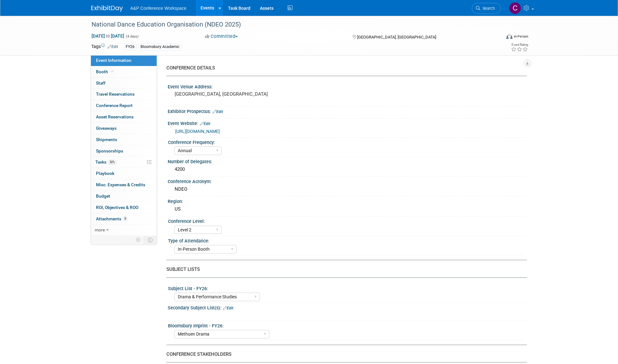 This screenshot has width=618, height=364. I want to click on img: ExhibitDay, so click(107, 9).